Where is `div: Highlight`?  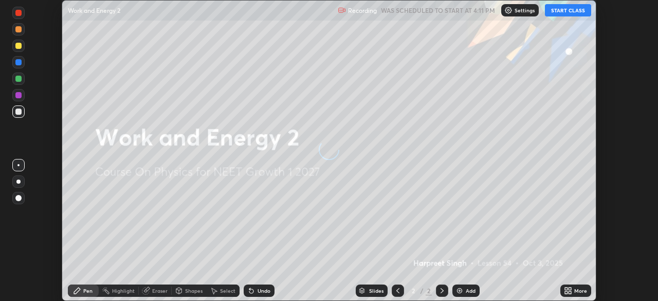 div: Highlight is located at coordinates (123, 290).